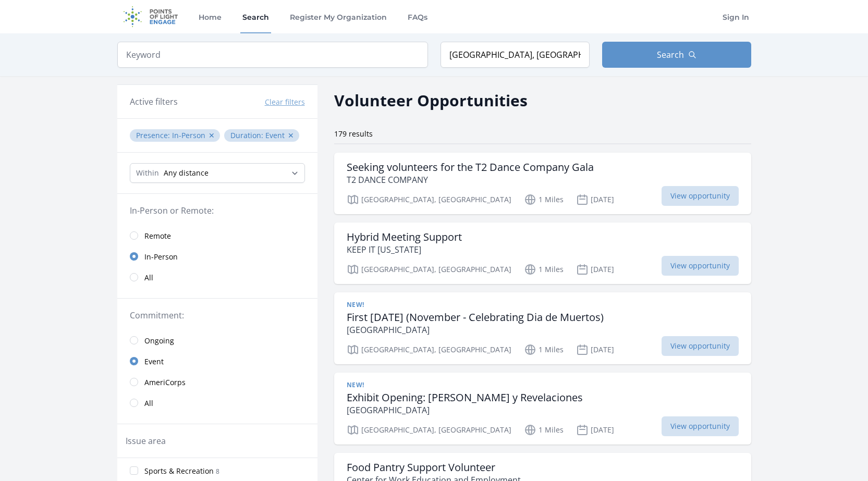 The height and width of the screenshot is (481, 868). Describe the element at coordinates (217, 472) in the screenshot. I see `span: 8` at that location.